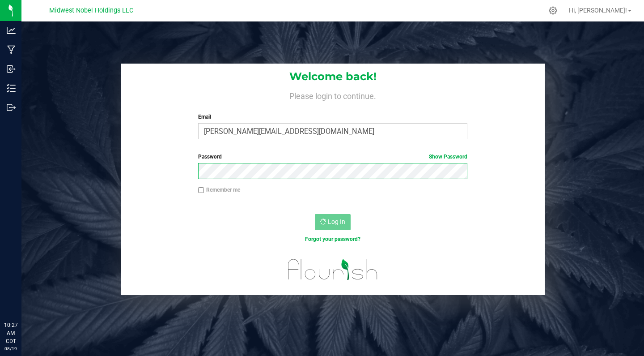 The image size is (644, 356). Describe the element at coordinates (11, 50) in the screenshot. I see `inline-svg: Manufacturing` at that location.